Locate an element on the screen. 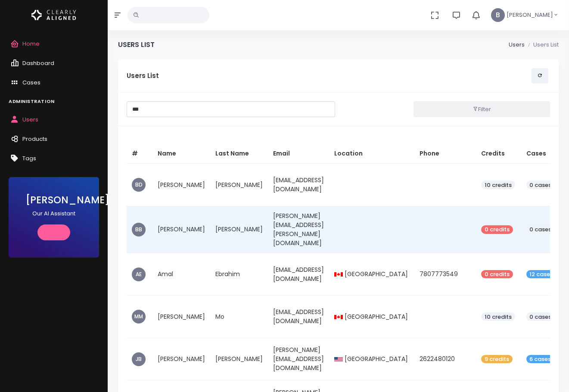  td: Ebrahim is located at coordinates (239, 274).